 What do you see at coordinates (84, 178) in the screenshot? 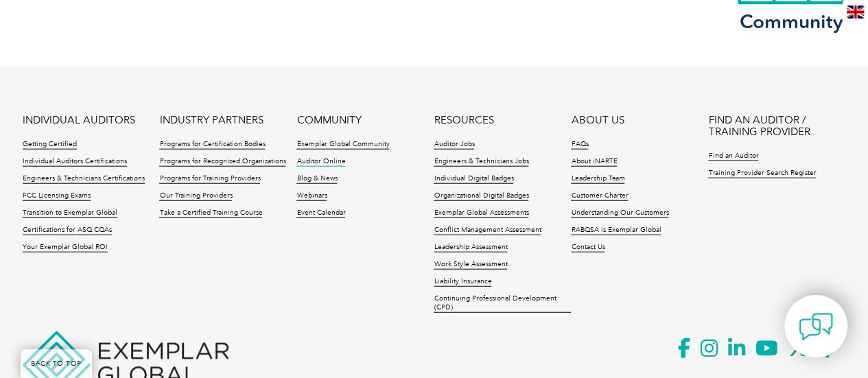
I see `a: Engineers & Technicians Certifications` at bounding box center [84, 178].